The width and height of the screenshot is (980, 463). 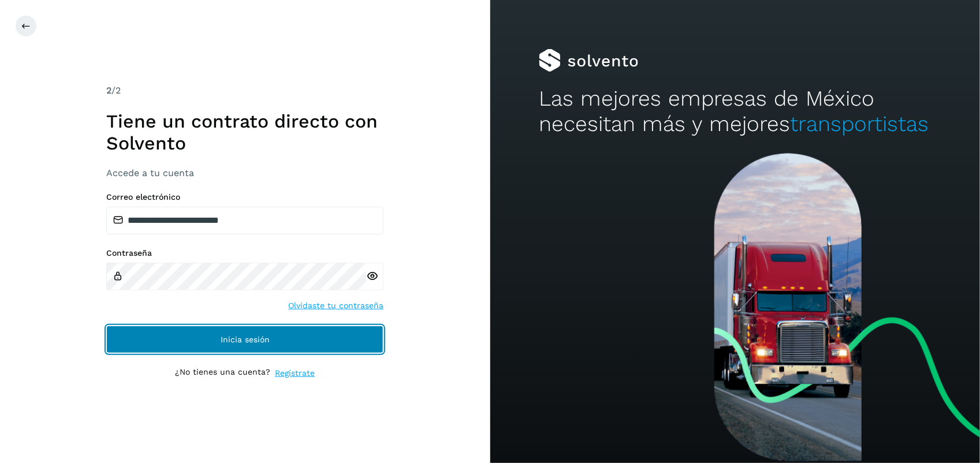 What do you see at coordinates (245, 339) in the screenshot?
I see `button: Inicia sesión` at bounding box center [245, 339].